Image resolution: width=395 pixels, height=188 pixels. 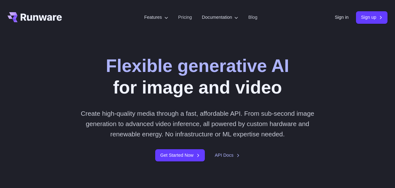 I want to click on a: Sign in, so click(x=342, y=17).